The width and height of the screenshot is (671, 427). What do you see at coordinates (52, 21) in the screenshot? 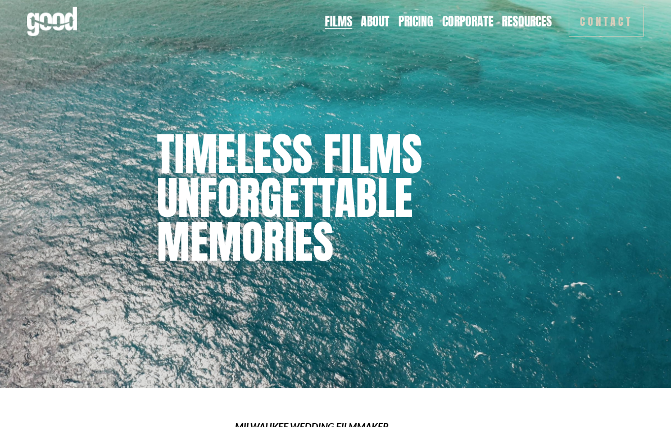
I see `img: Good Feeling Films` at bounding box center [52, 21].